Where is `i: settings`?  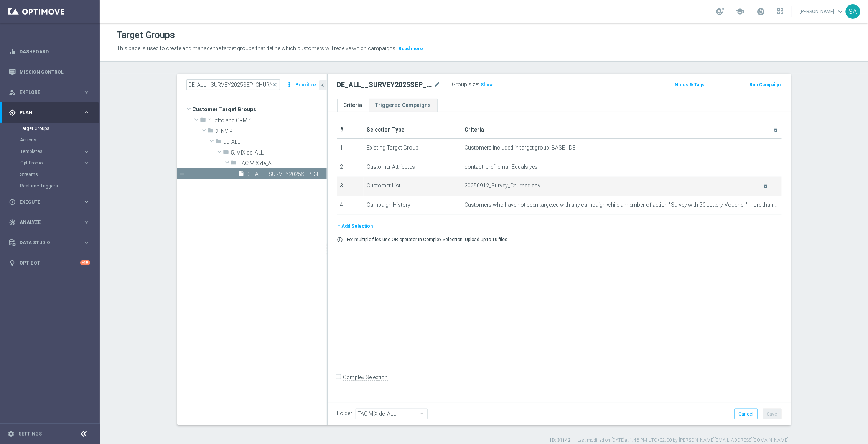
i: settings is located at coordinates (11, 434).